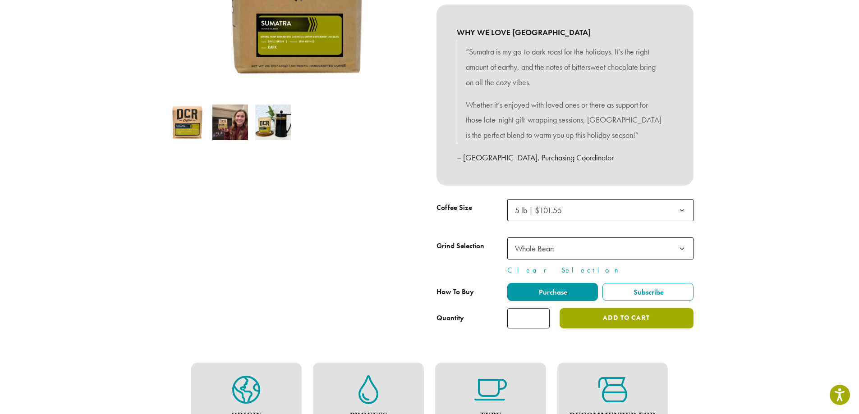 This screenshot has height=414, width=859. What do you see at coordinates (455, 292) in the screenshot?
I see `span: How To Buy` at bounding box center [455, 292].